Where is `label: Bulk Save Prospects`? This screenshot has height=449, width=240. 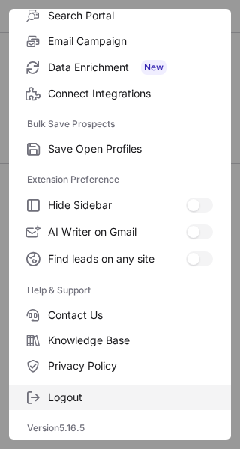 label: Bulk Save Prospects is located at coordinates (120, 124).